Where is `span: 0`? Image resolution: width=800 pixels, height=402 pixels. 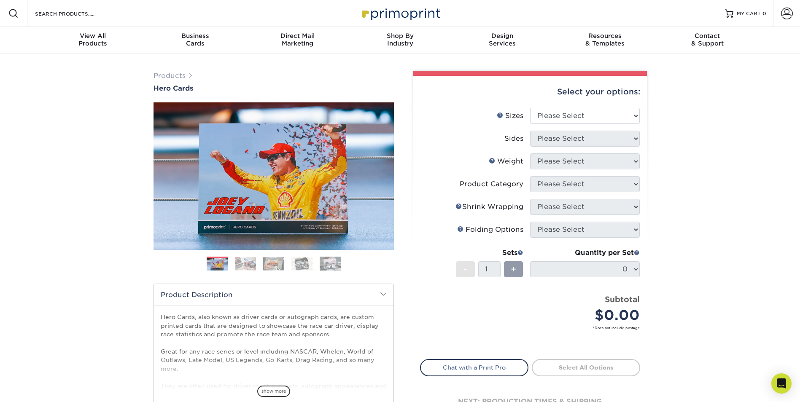 span: 0 is located at coordinates (764, 13).